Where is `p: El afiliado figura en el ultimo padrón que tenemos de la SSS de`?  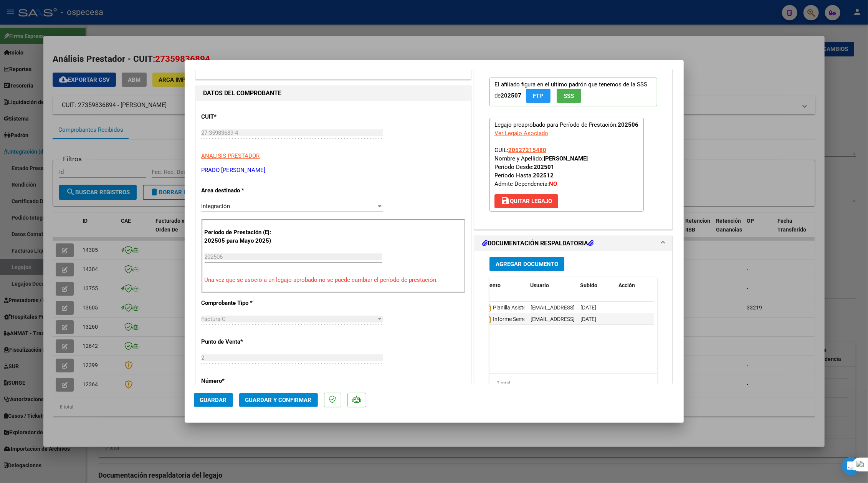
p: El afiliado figura en el ultimo padrón que tenemos de la SSS de is located at coordinates (573, 92).